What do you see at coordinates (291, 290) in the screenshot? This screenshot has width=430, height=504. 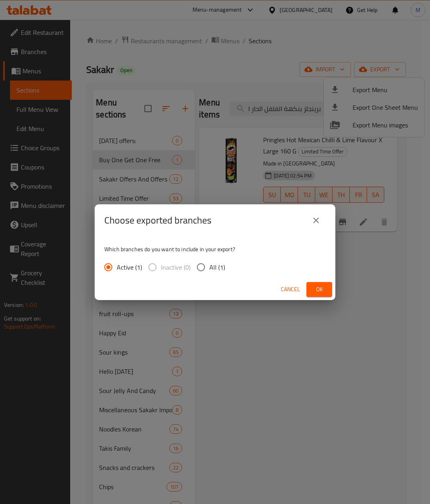 I see `button: Cancel` at bounding box center [291, 290].